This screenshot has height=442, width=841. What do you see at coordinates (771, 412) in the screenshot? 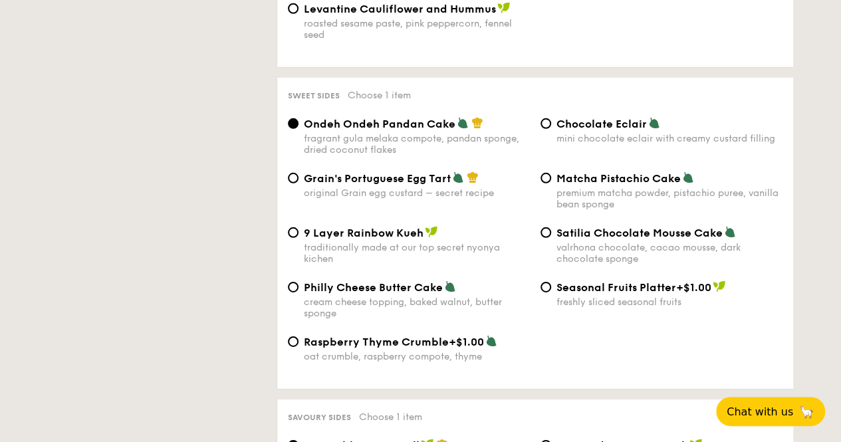
I see `button: Chat with us🦙` at bounding box center [771, 412].